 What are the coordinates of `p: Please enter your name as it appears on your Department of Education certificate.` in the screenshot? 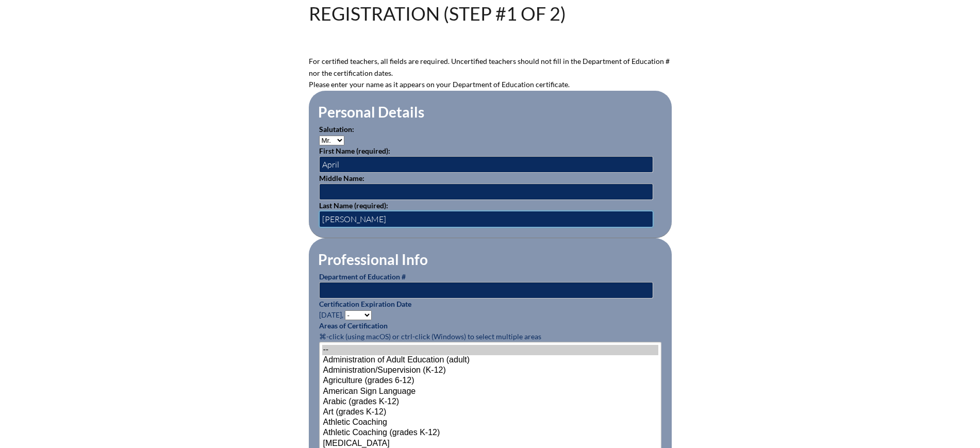 It's located at (490, 84).